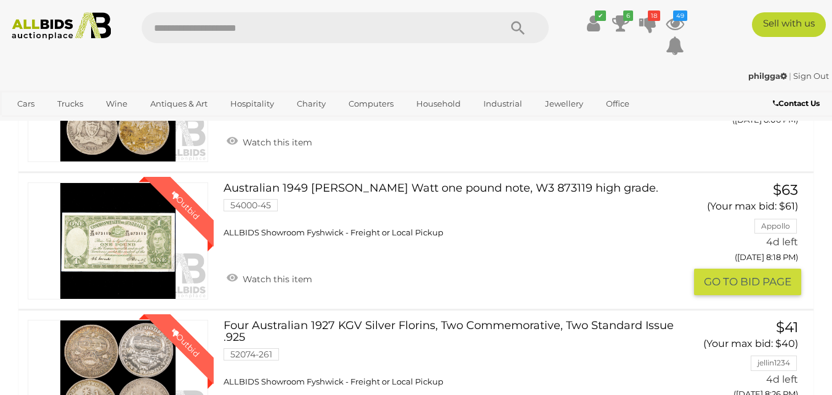  I want to click on a: Office, so click(618, 103).